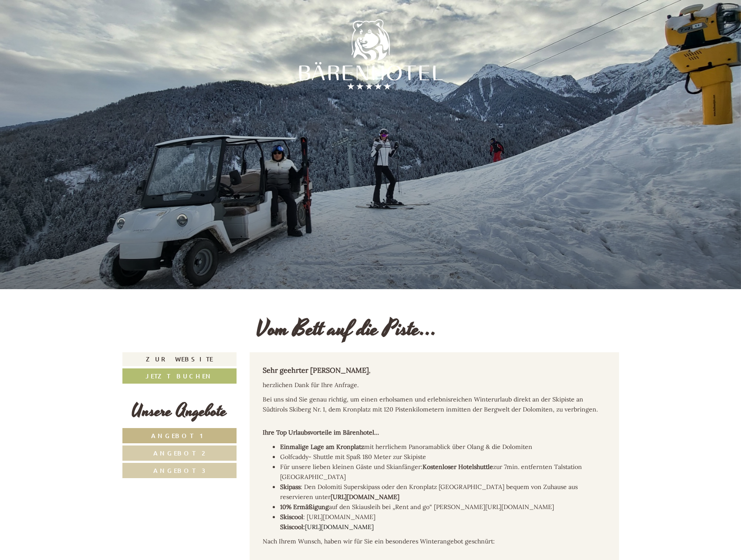 This screenshot has height=560, width=741. I want to click on span: Einmalige Lage am Kronplatz, so click(322, 447).